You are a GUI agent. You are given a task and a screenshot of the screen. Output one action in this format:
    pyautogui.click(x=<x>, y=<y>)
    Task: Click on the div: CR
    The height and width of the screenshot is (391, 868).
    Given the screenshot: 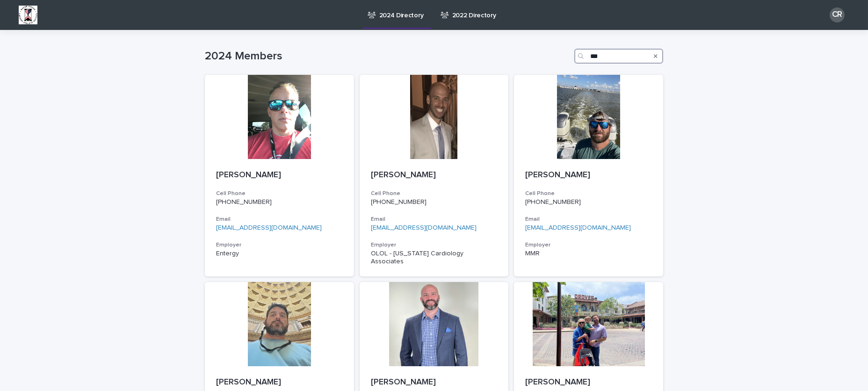 What is the action you would take?
    pyautogui.click(x=837, y=15)
    